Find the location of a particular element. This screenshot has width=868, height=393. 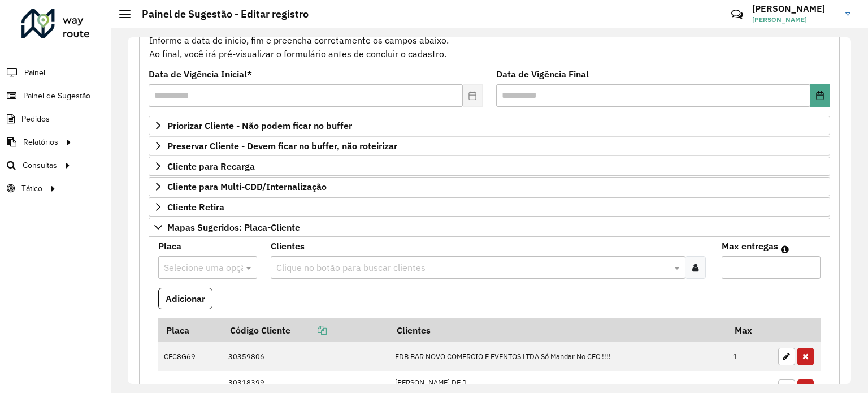

a: Priorizar Cliente - Não podem ficar no buffer is located at coordinates (489, 126).